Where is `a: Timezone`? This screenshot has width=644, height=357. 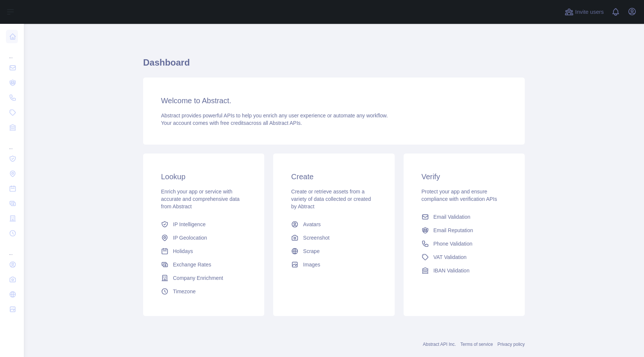 a: Timezone is located at coordinates (203, 291).